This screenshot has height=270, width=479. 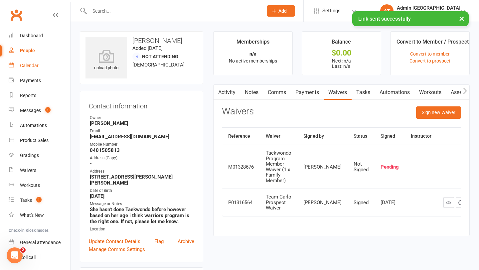 I want to click on a: Dashboard, so click(x=39, y=36).